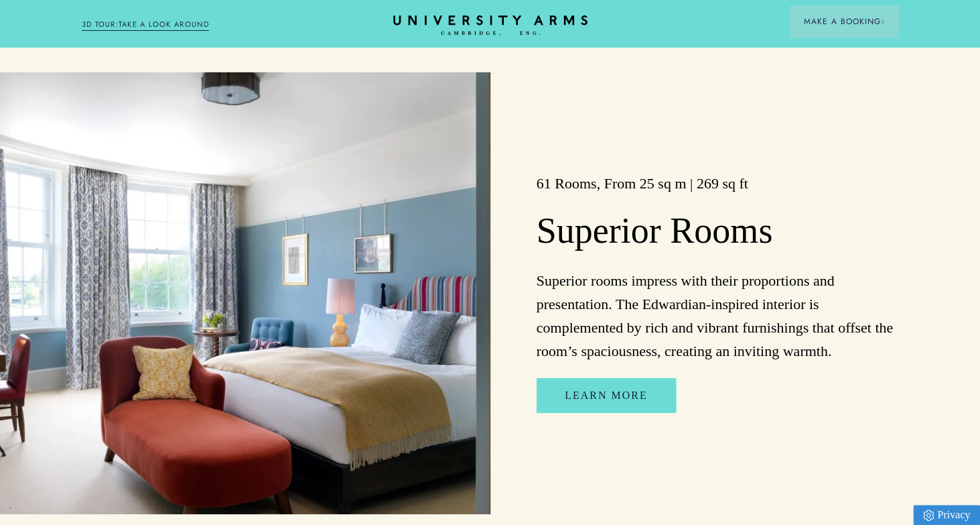 The height and width of the screenshot is (525, 980). What do you see at coordinates (717, 316) in the screenshot?
I see `p: Superior rooms impress with their proportions and presentation. The Edwardian-inspired interior i...` at bounding box center [717, 316].